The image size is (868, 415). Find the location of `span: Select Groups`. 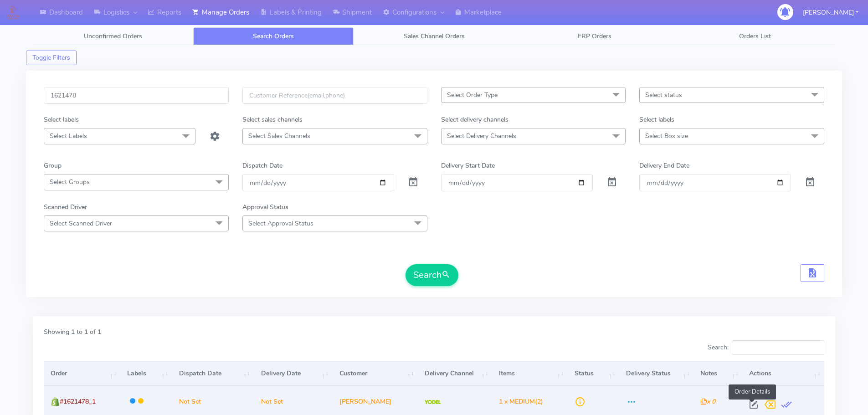

span: Select Groups is located at coordinates (70, 182).